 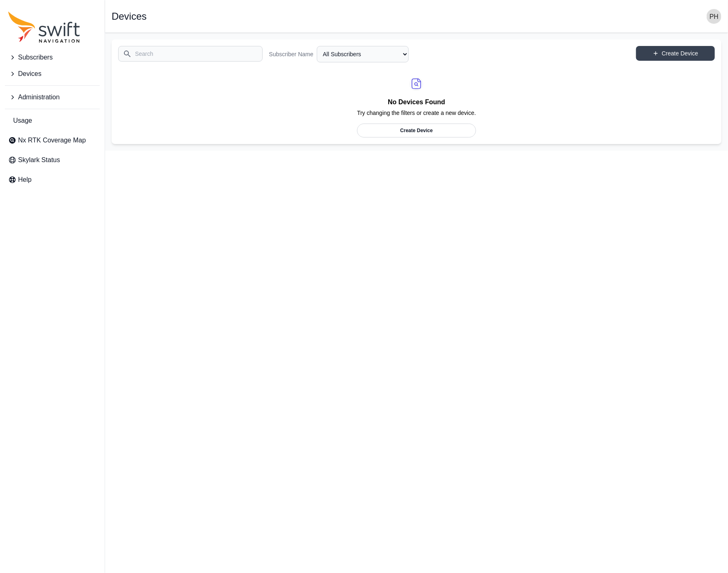 What do you see at coordinates (30, 74) in the screenshot?
I see `span: Devices` at bounding box center [30, 74].